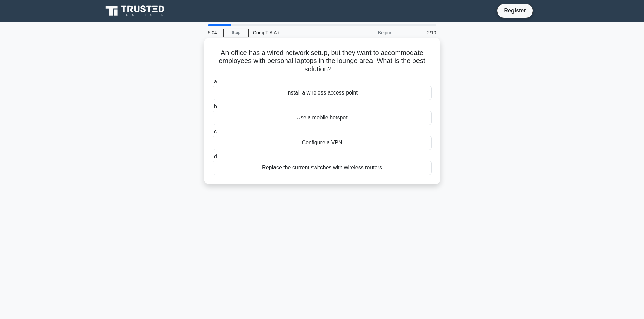 The height and width of the screenshot is (319, 644). I want to click on div: Use a mobile hotspot, so click(322, 118).